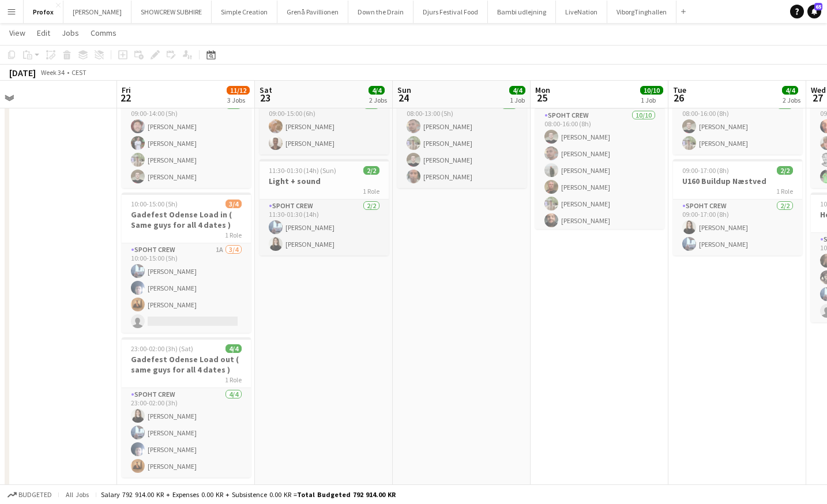 The width and height of the screenshot is (827, 504). Describe the element at coordinates (403, 98) in the screenshot. I see `span: 24` at that location.